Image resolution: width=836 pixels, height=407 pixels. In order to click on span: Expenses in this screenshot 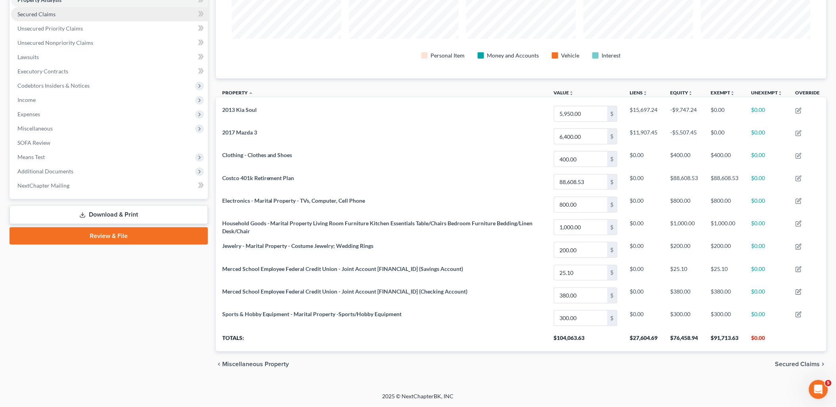, I will do `click(29, 114)`.